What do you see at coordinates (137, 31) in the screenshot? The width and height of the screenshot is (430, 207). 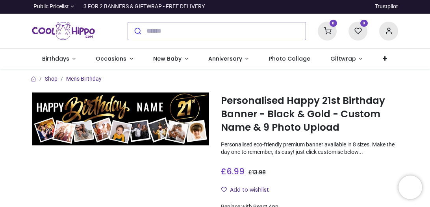 I see `button: Submit` at bounding box center [137, 31].